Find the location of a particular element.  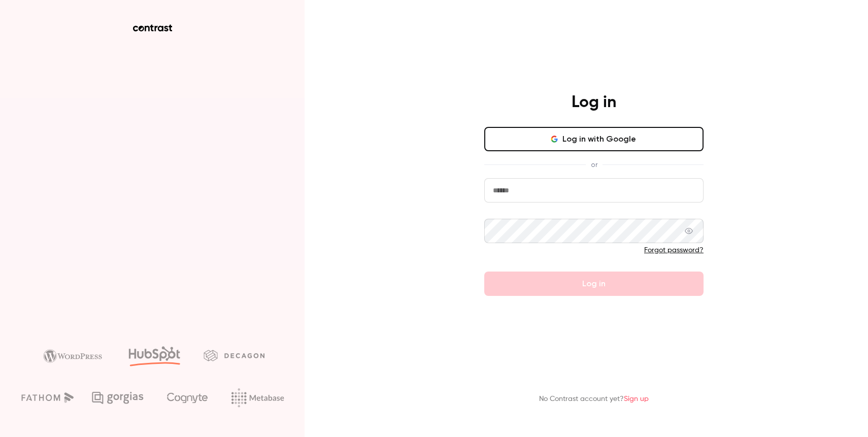

span: or is located at coordinates (594, 164).